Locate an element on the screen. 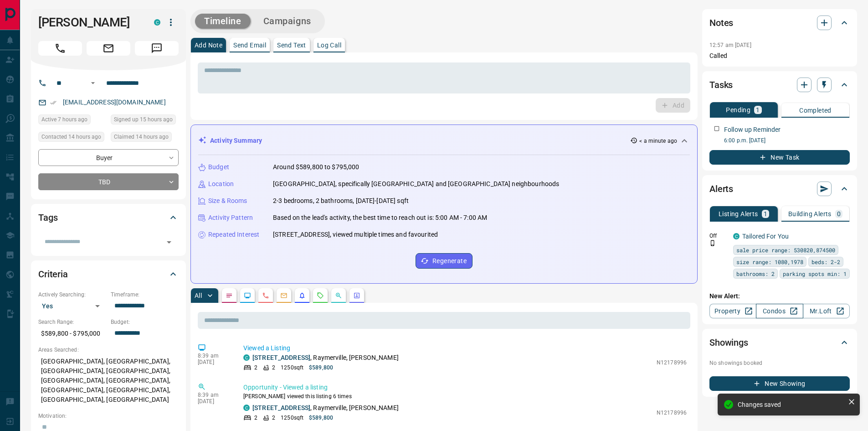  button: Open is located at coordinates (93, 83).